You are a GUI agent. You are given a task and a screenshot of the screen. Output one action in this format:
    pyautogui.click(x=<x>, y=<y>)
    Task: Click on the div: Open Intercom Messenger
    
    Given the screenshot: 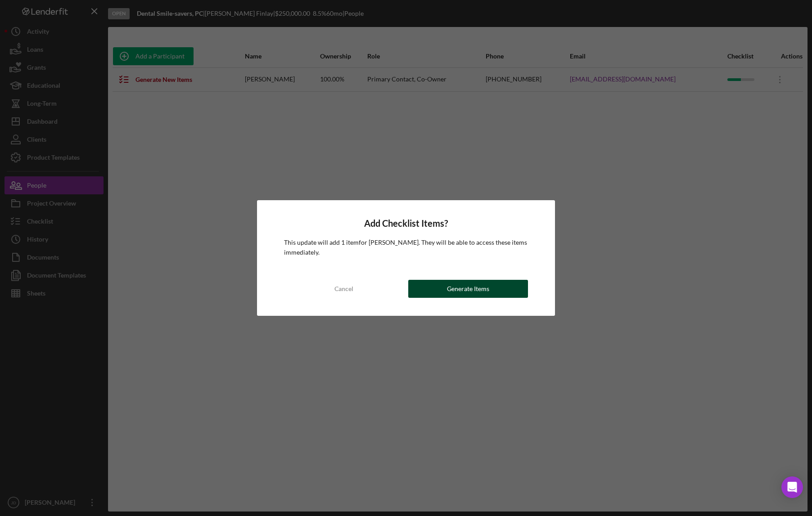 What is the action you would take?
    pyautogui.click(x=792, y=488)
    